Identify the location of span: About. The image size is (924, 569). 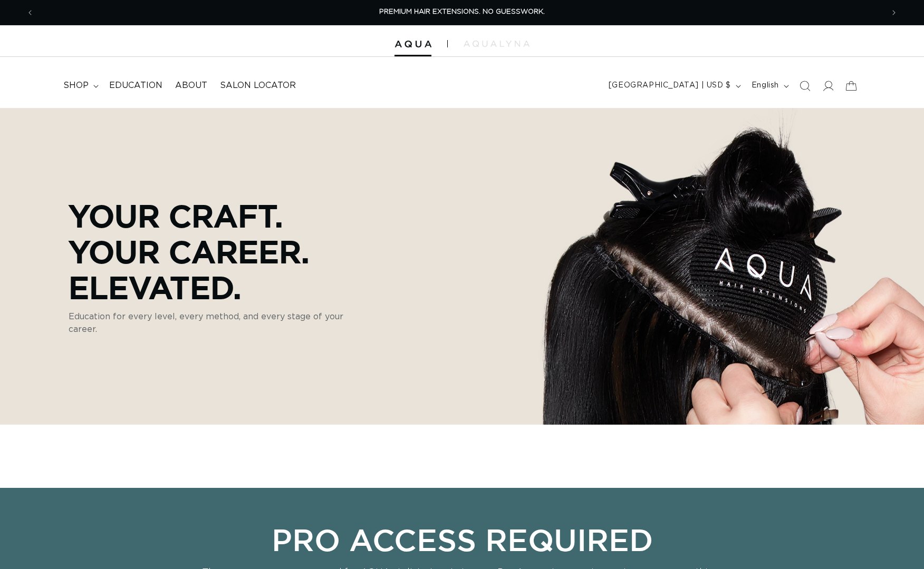
(191, 85).